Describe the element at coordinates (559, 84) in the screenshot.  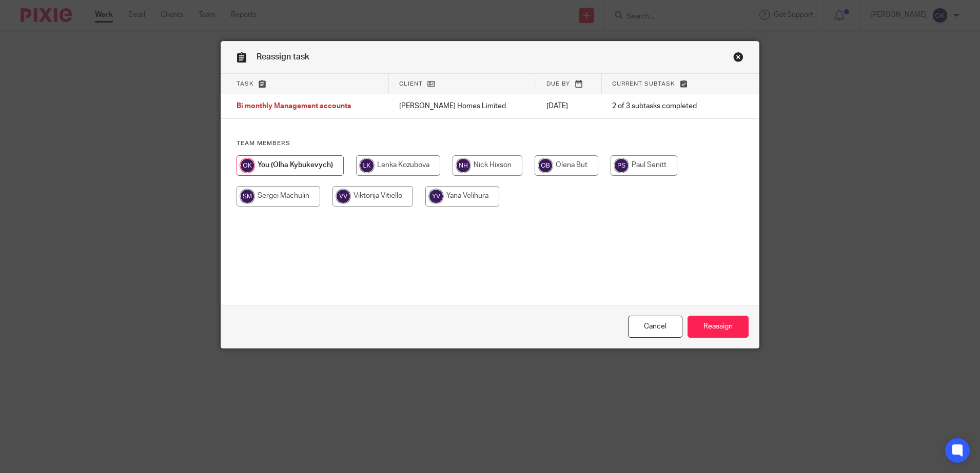
I see `span: Due by` at that location.